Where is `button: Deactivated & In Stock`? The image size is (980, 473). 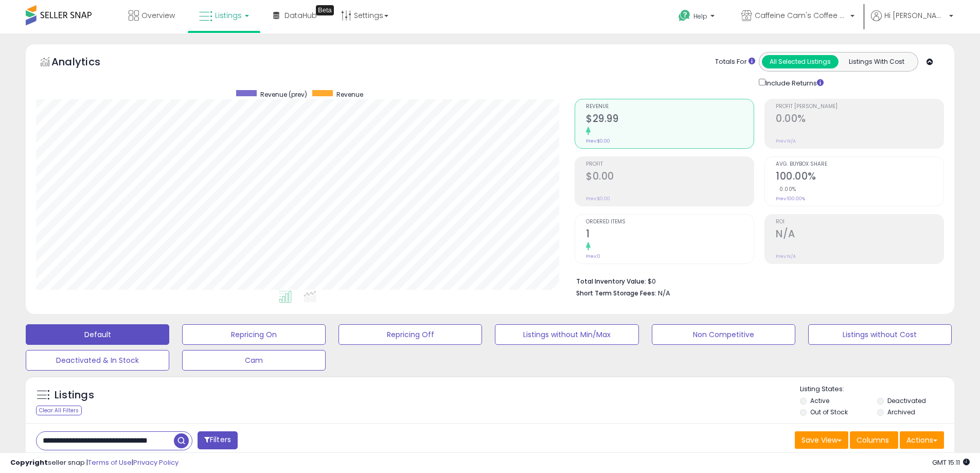
button: Deactivated & In Stock is located at coordinates (97, 360).